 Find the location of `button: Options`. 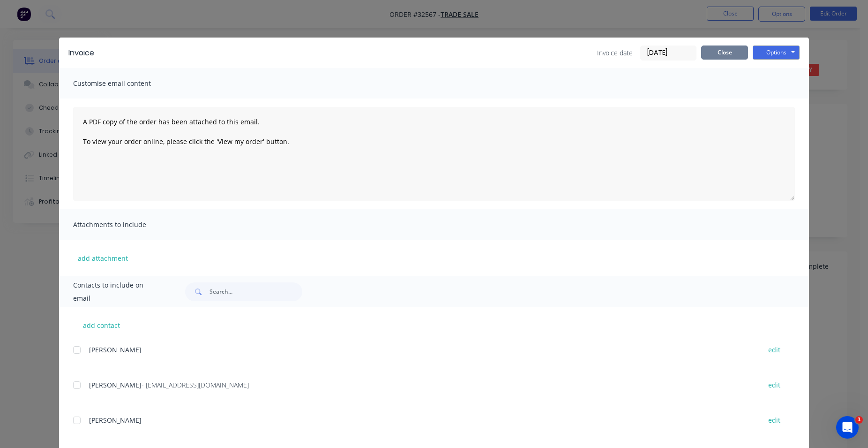

button: Options is located at coordinates (776, 52).